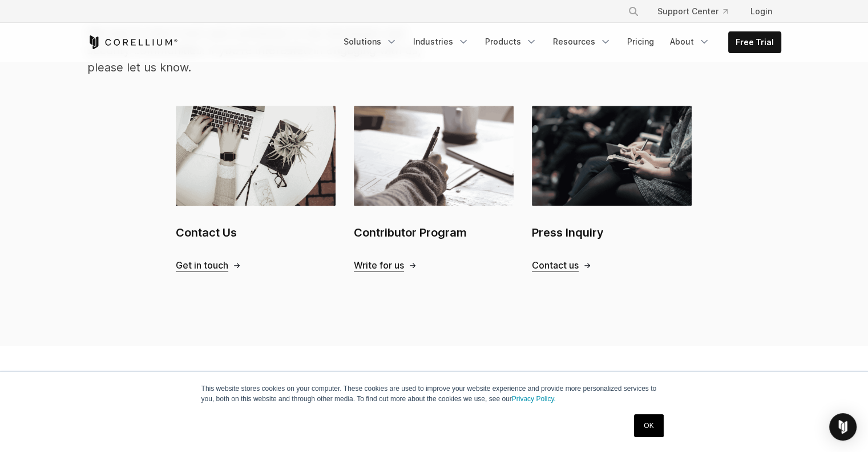 The height and width of the screenshot is (452, 868). Describe the element at coordinates (761, 11) in the screenshot. I see `a: Login` at that location.